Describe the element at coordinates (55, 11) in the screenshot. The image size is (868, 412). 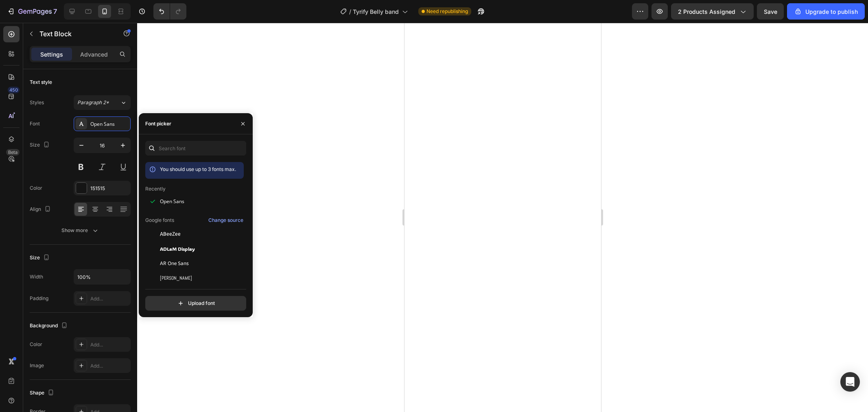
I see `p: 7` at that location.